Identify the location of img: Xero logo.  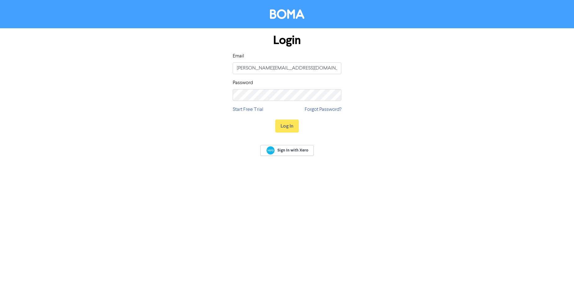
(271, 150).